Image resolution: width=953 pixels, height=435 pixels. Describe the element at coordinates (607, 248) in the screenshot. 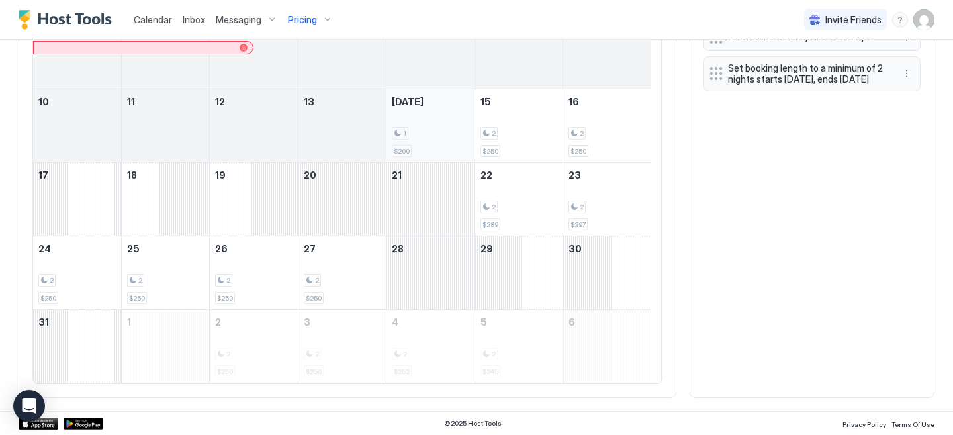

I see `a: August 30, 2025` at that location.